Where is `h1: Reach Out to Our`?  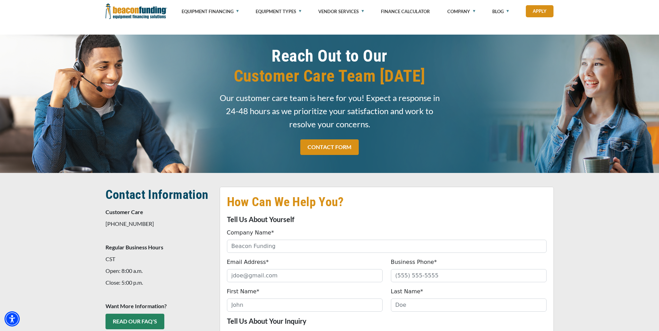
h1: Reach Out to Our is located at coordinates (329, 66).